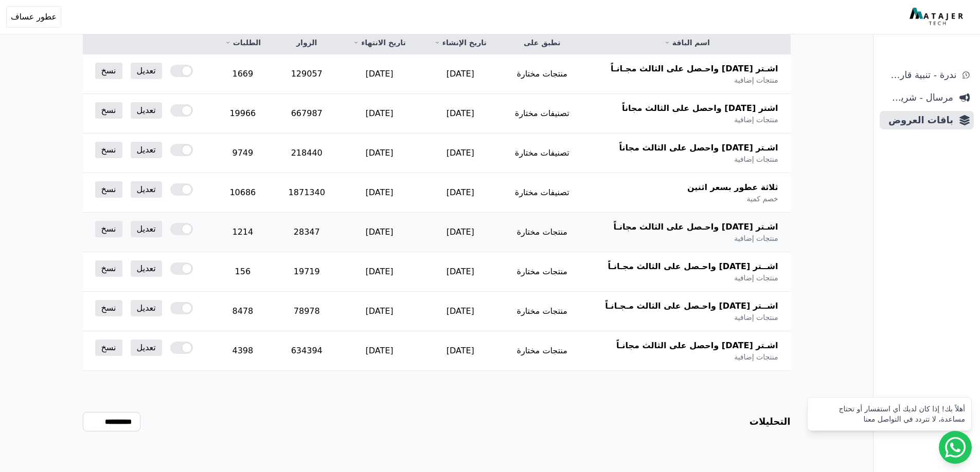 The height and width of the screenshot is (472, 980). Describe the element at coordinates (307, 153) in the screenshot. I see `td: 218440` at that location.